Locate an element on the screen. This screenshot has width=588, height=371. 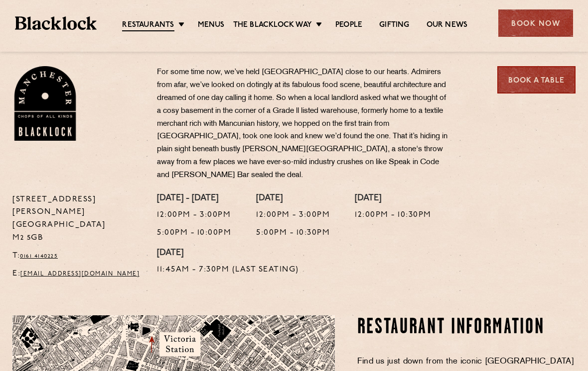
a: The Blacklock Way is located at coordinates (272, 25).